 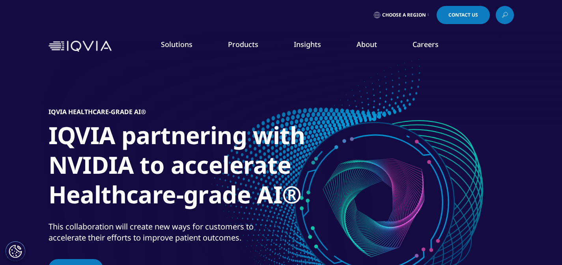 I want to click on h5: IQVIA Healthcare-grade AI®, so click(x=97, y=112).